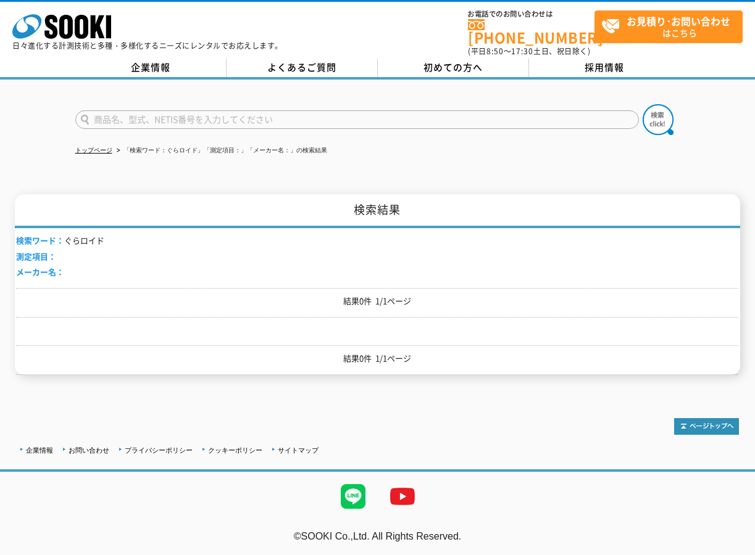 This screenshot has width=755, height=555. What do you see at coordinates (298, 450) in the screenshot?
I see `a: サイトマップ` at bounding box center [298, 450].